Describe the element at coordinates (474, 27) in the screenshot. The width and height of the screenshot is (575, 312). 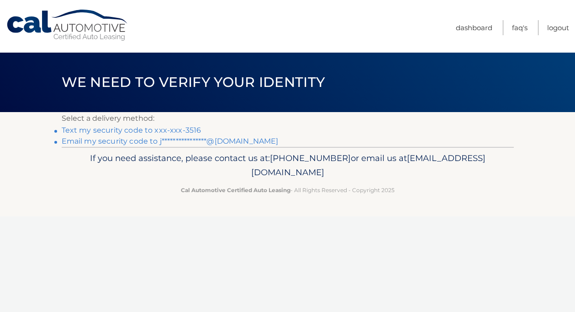
I see `a: Dashboard` at that location.